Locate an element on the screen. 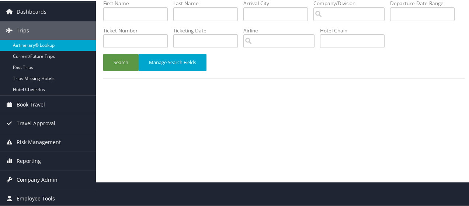  span: Company Admin is located at coordinates (37, 179).